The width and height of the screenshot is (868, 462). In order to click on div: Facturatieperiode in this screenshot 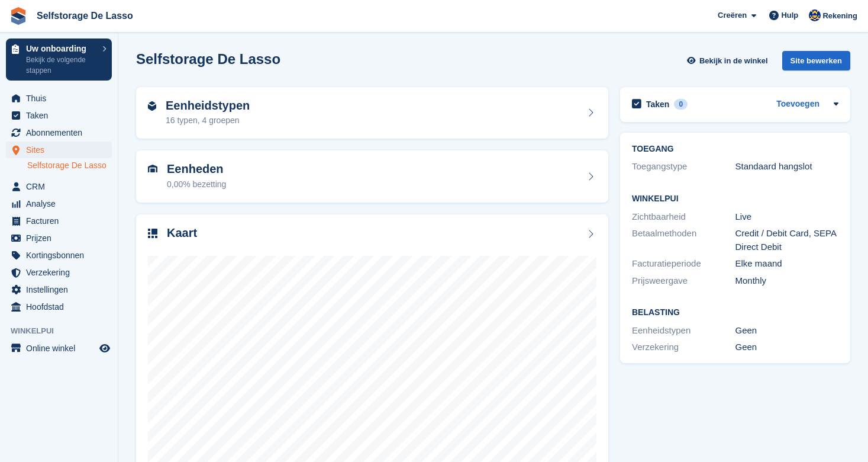, I will do `click(684, 263)`.